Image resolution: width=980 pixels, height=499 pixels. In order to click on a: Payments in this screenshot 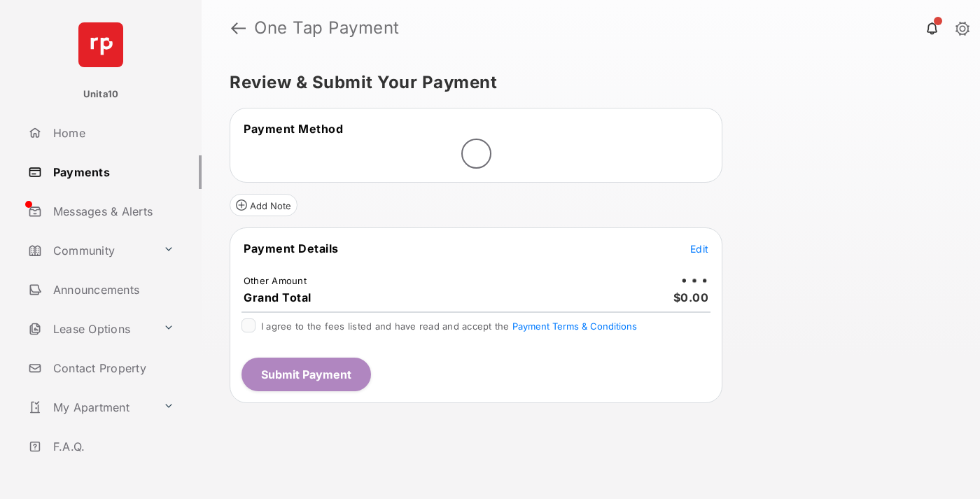, I will do `click(112, 172)`.